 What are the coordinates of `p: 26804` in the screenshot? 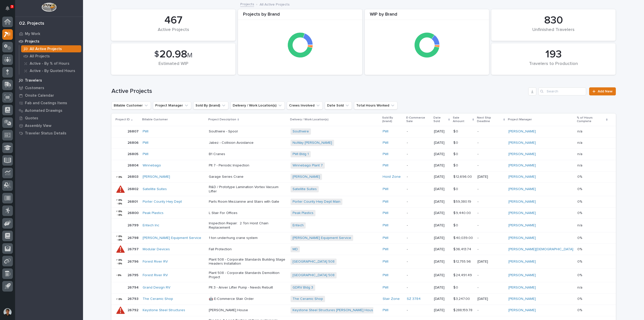 It's located at (134, 165).